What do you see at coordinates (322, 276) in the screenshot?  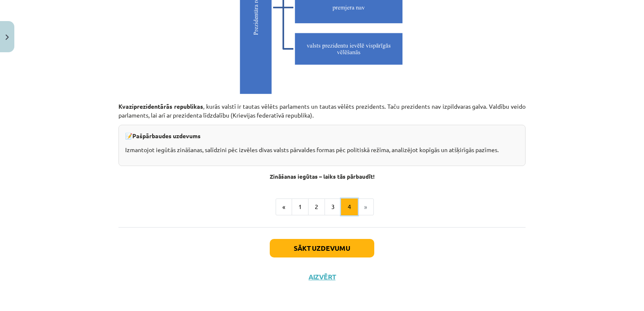 I see `button: Aizvērt` at bounding box center [322, 276].